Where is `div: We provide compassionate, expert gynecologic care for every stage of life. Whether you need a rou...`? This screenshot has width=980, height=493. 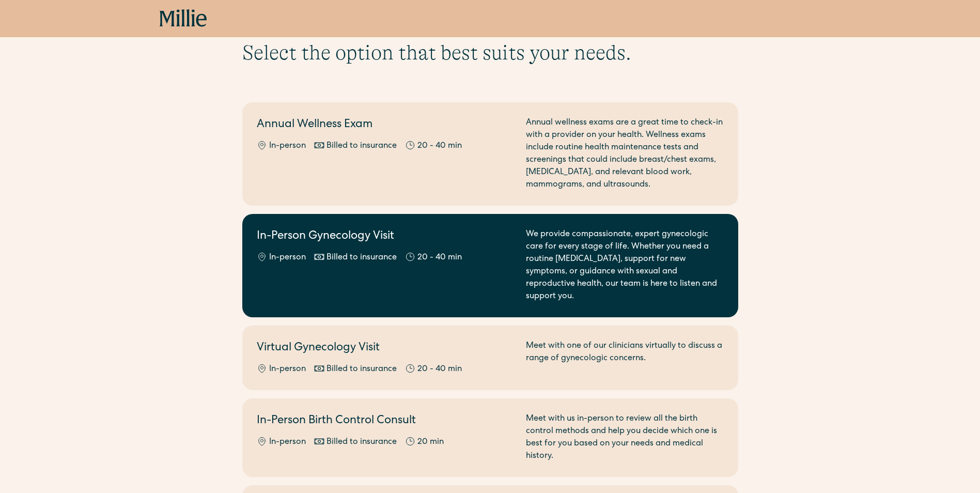 div: We provide compassionate, expert gynecologic care for every stage of life. Whether you need a rou... is located at coordinates (625, 266).